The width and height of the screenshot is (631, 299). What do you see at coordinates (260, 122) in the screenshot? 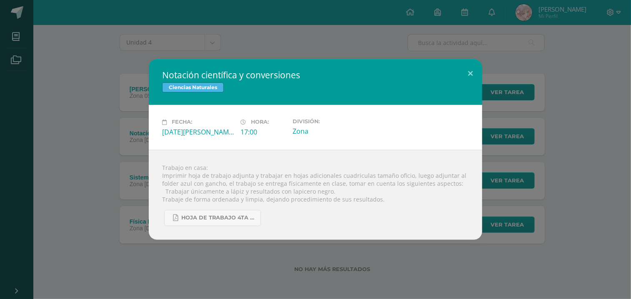
I see `span: Hora:` at bounding box center [260, 122].